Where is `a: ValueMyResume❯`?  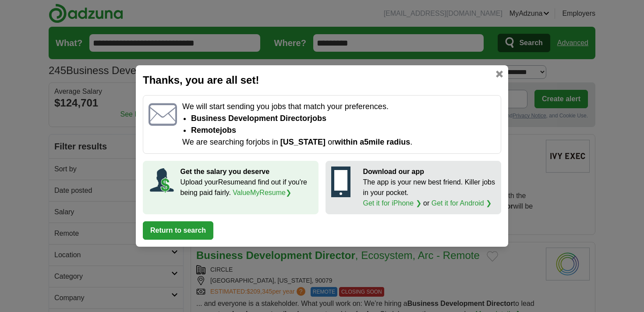 a: ValueMyResume❯ is located at coordinates (262, 192).